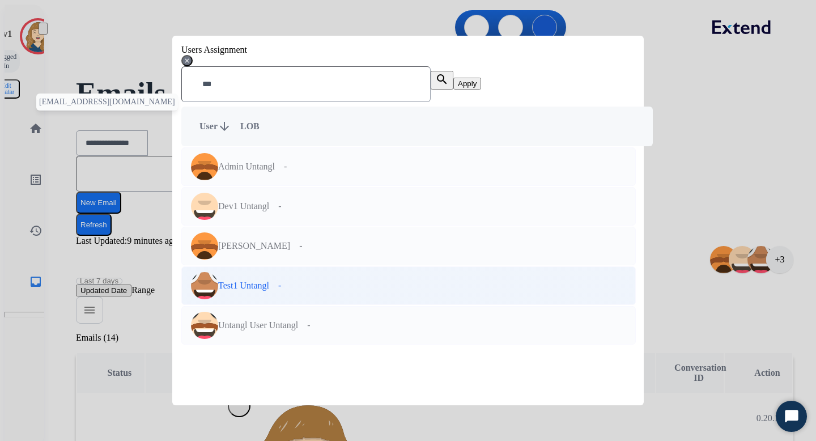 This screenshot has height=441, width=816. I want to click on mat-icon: arrow_downward, so click(224, 126).